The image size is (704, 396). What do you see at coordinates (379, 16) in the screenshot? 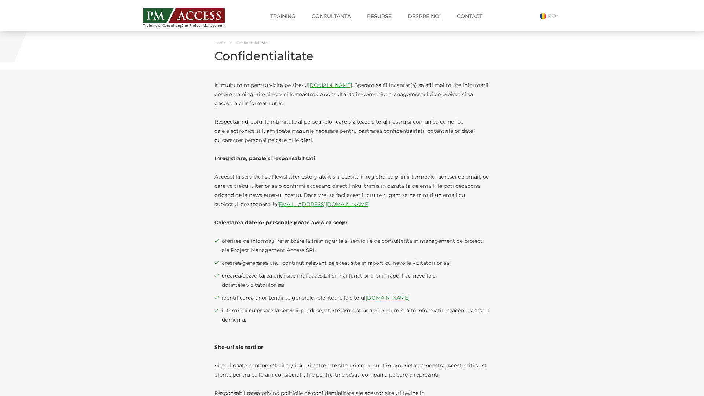
I see `a: Resurse` at bounding box center [379, 16].